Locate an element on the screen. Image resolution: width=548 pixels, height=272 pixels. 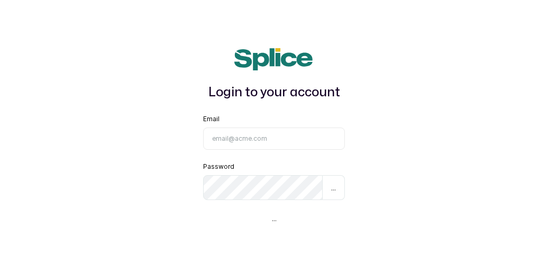
label: Password is located at coordinates (219, 167).